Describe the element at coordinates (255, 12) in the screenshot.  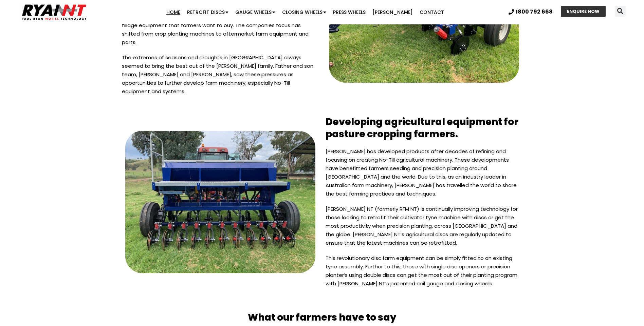
I see `a: Gauge Wheels` at that location.